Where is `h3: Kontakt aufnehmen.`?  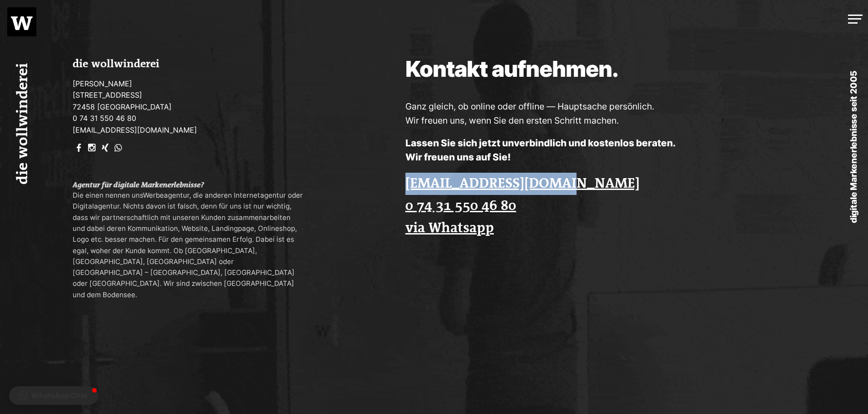
h3: Kontakt aufnehmen. is located at coordinates (512, 74).